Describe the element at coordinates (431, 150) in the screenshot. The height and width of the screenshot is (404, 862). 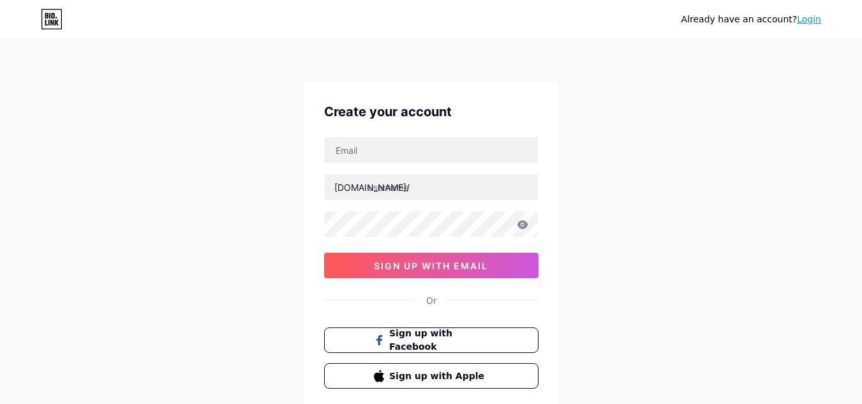
I see `input: Email` at that location.